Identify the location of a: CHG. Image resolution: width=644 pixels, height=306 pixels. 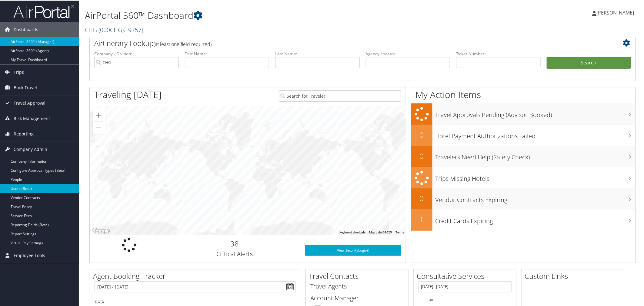
(114, 29).